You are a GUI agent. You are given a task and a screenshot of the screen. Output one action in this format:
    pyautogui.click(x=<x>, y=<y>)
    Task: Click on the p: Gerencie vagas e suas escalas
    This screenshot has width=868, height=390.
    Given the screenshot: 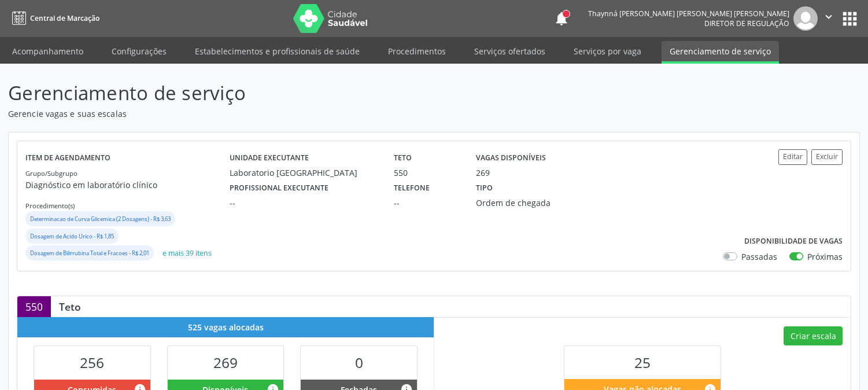 What is the action you would take?
    pyautogui.click(x=306, y=114)
    